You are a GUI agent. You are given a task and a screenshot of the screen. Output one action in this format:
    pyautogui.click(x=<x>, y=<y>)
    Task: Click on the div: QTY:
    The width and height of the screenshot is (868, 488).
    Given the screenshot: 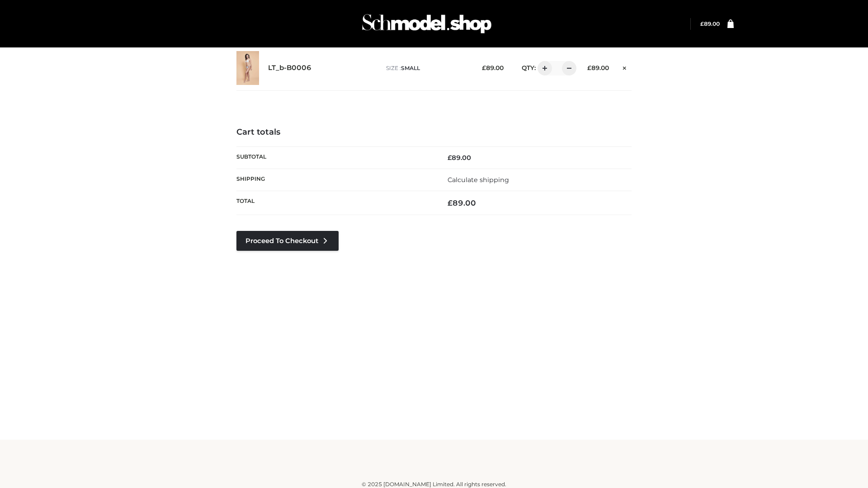 What is the action you would take?
    pyautogui.click(x=543, y=68)
    